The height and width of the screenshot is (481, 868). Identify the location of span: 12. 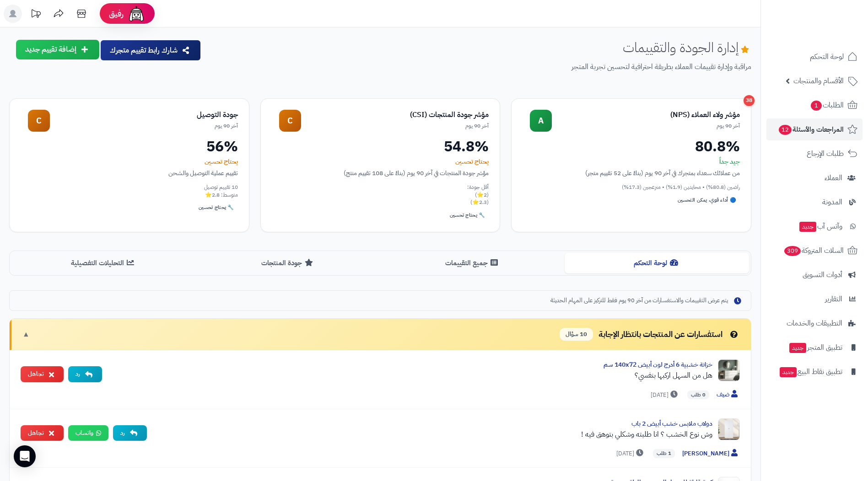
(785, 130).